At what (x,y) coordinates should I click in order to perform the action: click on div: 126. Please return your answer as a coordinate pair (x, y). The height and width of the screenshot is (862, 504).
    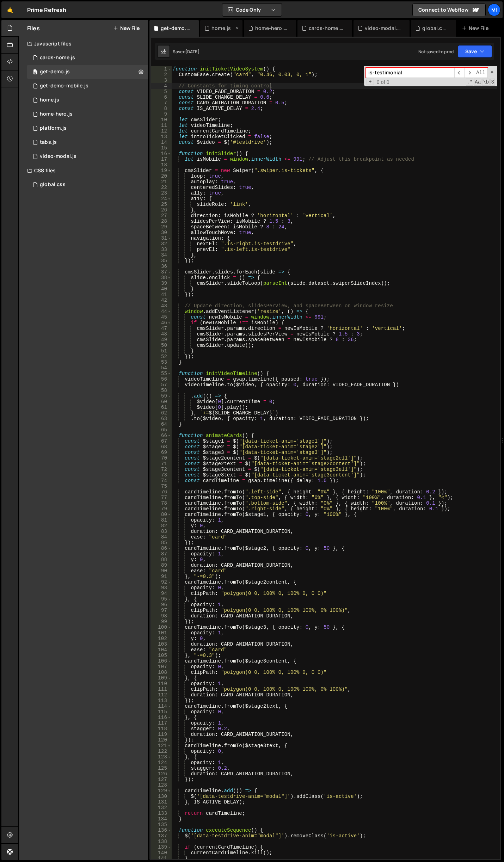
    Looking at the image, I should click on (161, 774).